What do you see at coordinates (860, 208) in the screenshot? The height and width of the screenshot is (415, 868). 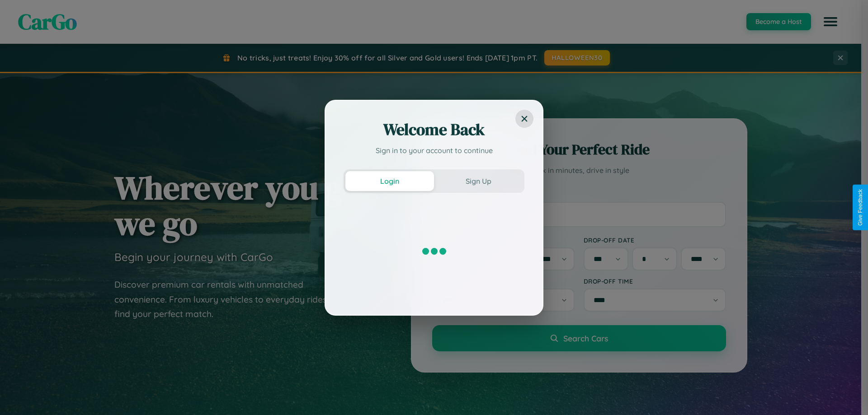 I see `div: Give Feedback` at bounding box center [860, 208].